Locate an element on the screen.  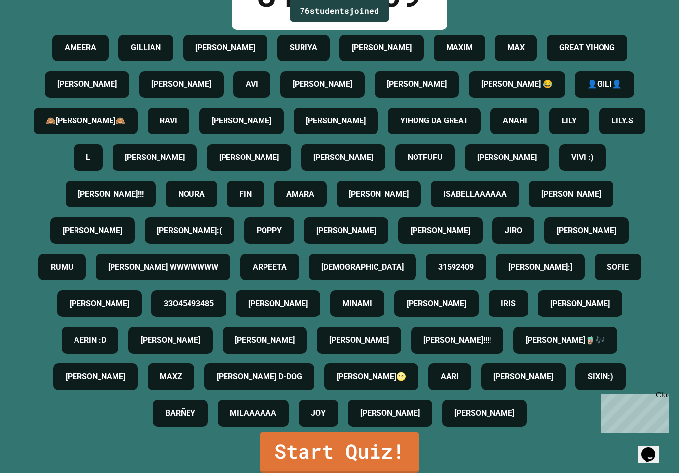
h4: SURIYA is located at coordinates (303, 48).